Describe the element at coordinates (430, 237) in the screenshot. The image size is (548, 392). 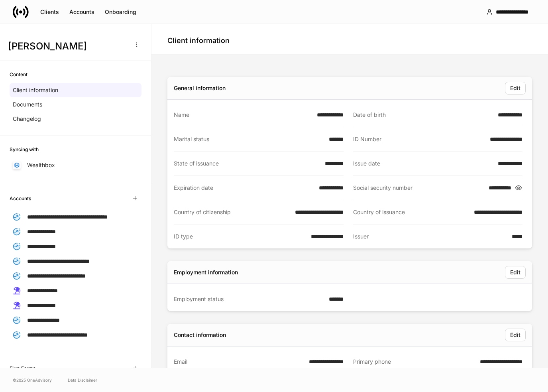
I see `div: Issuer` at that location.